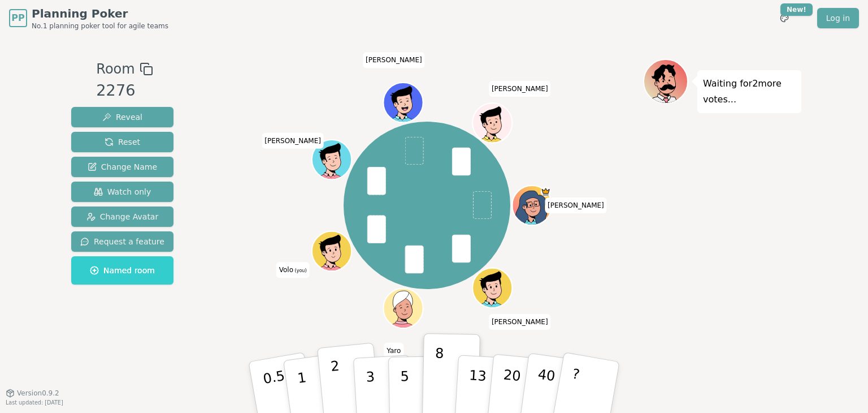 This screenshot has width=868, height=413. Describe the element at coordinates (839, 18) in the screenshot. I see `a: Log in` at that location.